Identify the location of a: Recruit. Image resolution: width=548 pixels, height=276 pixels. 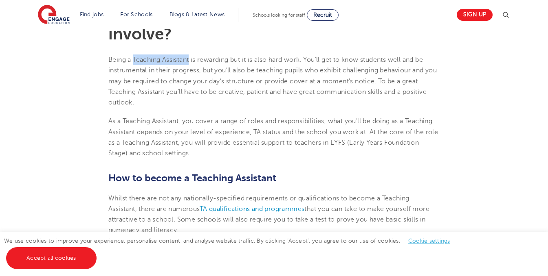
(323, 15).